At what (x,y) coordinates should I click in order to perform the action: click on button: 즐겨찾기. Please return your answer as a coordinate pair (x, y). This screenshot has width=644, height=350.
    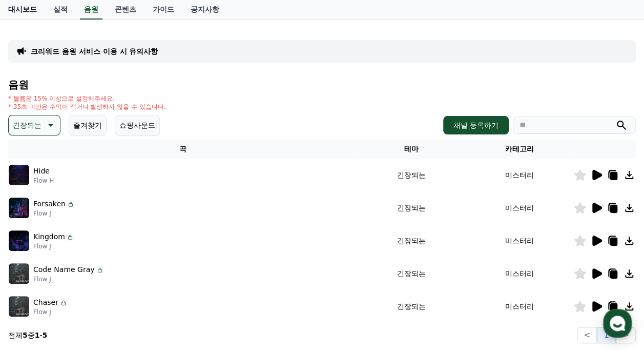
    Looking at the image, I should click on (87, 125).